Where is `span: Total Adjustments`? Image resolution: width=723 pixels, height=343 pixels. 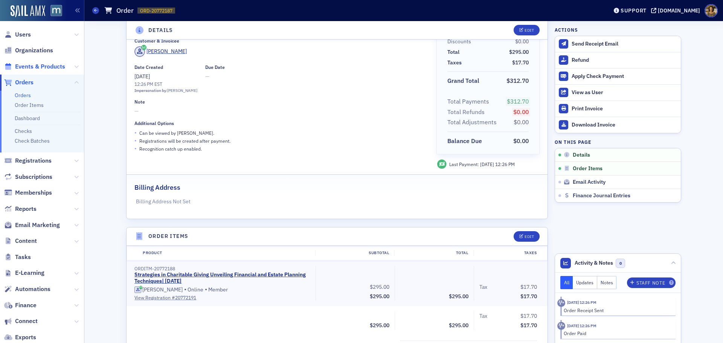
span: Total Adjustments is located at coordinates (473, 122).